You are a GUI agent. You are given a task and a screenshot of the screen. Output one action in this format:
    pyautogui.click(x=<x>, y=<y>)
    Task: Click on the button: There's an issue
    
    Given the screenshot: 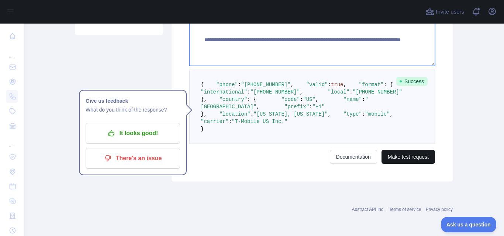 What is the action you would take?
    pyautogui.click(x=133, y=159)
    